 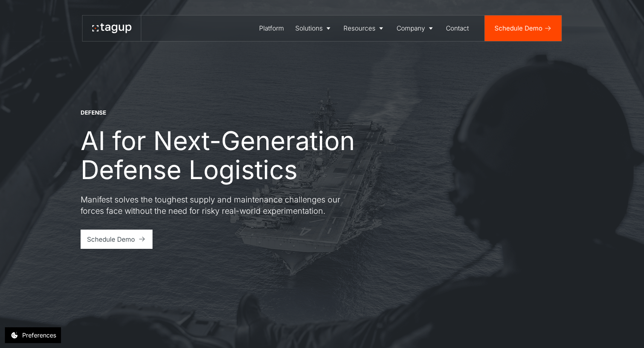 What do you see at coordinates (314, 28) in the screenshot?
I see `a: Solutions` at bounding box center [314, 28].